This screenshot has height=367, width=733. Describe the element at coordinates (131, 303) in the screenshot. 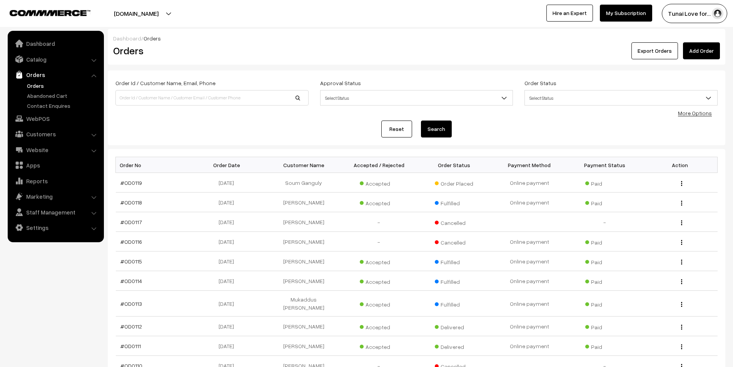

I see `a: #OD0113` at that location.